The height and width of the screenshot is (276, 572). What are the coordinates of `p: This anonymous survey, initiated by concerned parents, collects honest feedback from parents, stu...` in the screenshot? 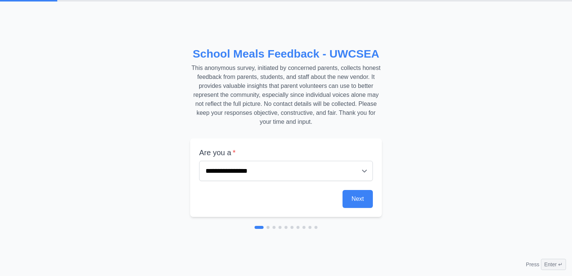 It's located at (286, 95).